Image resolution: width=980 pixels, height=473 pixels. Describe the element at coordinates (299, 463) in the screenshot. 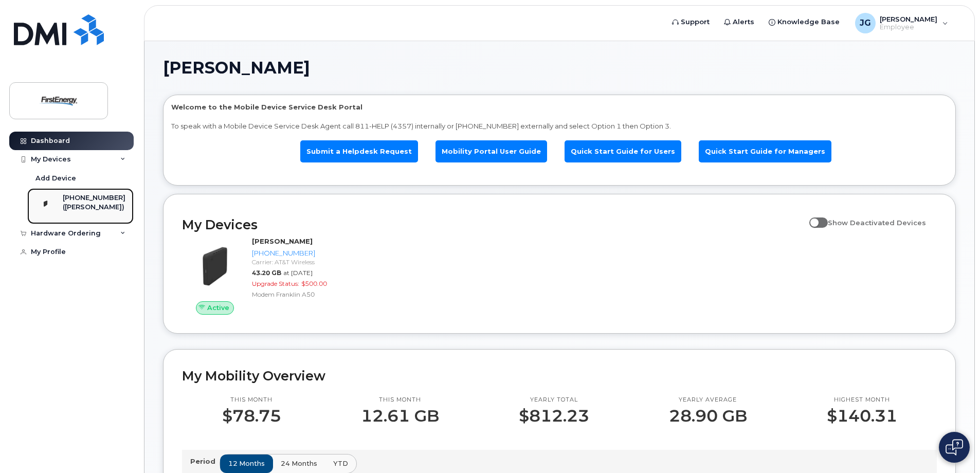

I see `span: 24 months` at that location.